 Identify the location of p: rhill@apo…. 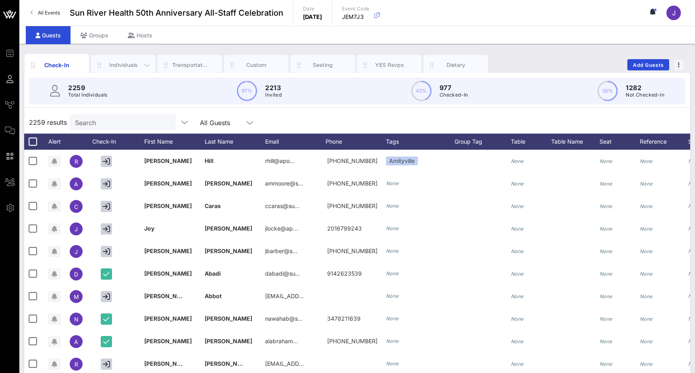
(279, 161).